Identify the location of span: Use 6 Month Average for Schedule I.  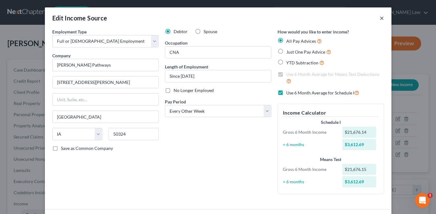
(321, 93).